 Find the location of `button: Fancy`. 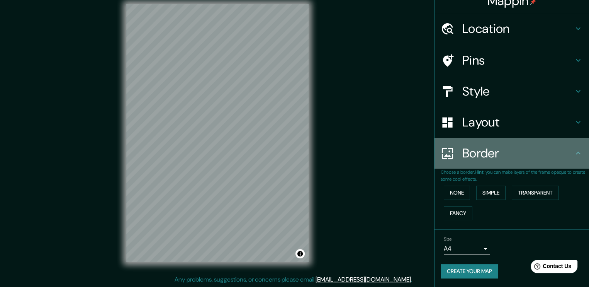

button: Fancy is located at coordinates (458, 213).